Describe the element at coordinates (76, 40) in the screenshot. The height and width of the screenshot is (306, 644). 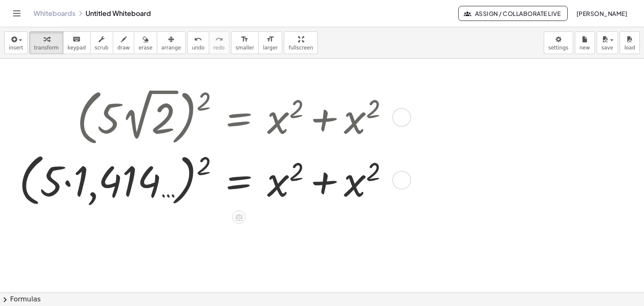
I see `i: keyboard` at that location.